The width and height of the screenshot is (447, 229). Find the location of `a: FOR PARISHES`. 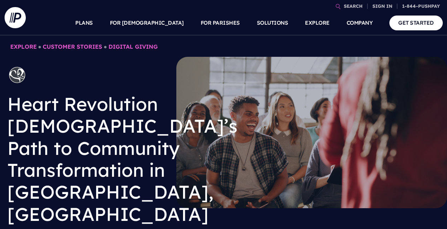

a: FOR PARISHES is located at coordinates (220, 23).